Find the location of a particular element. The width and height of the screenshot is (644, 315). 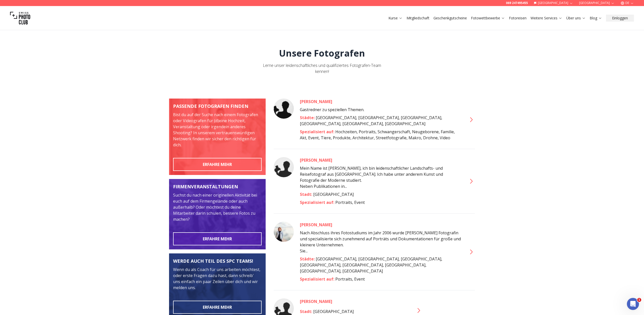

div: WERDE AUCH TEIL DES SPC TEAMS! is located at coordinates (217, 260).